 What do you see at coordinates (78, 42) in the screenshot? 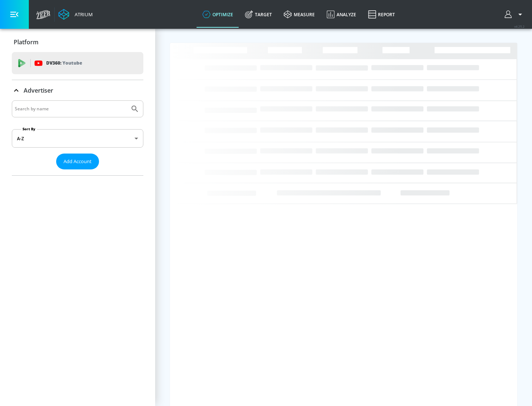
I see `div: Platform` at bounding box center [78, 42].